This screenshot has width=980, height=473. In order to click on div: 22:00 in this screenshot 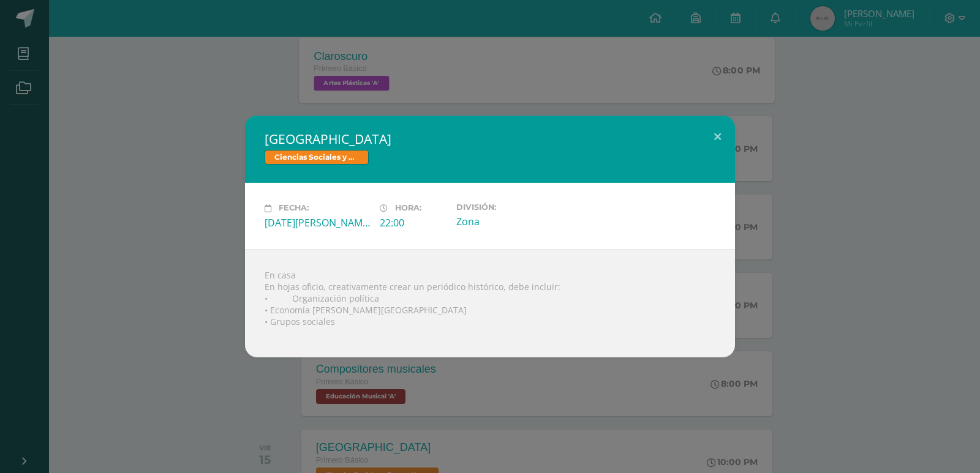, I will do `click(413, 223)`.